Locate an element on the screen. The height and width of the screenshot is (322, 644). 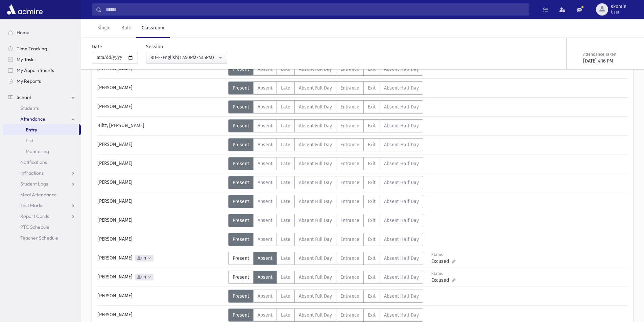
span: PTC Schedule is located at coordinates (35, 227).